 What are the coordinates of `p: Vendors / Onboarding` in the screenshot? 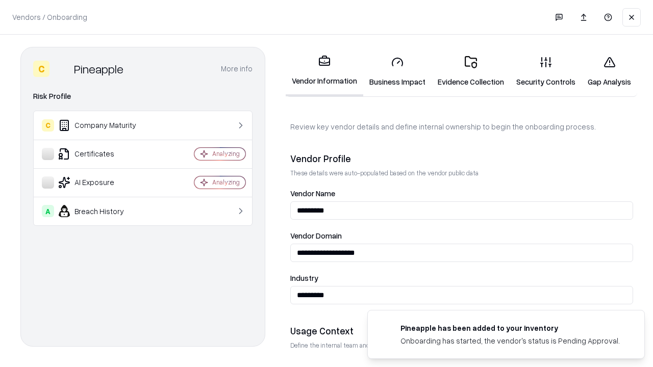 It's located at (49, 17).